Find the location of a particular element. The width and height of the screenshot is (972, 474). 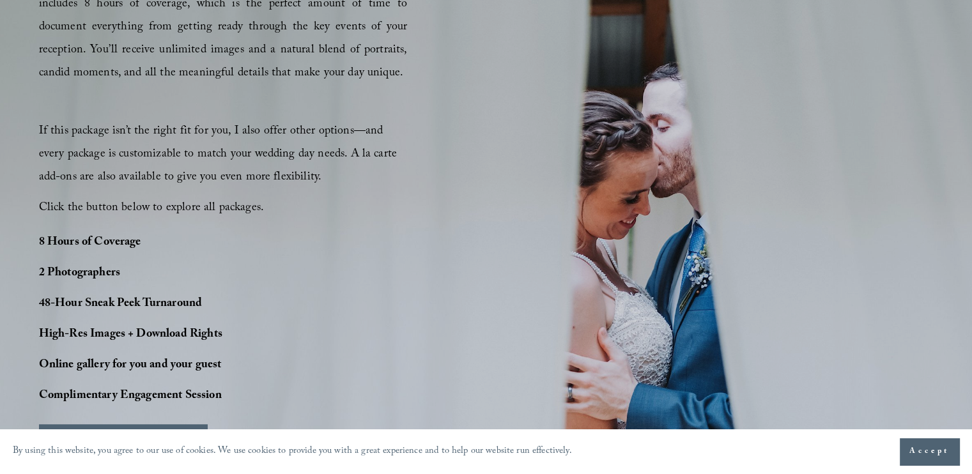

p: By using this website, you agree to our use of cookies. We use cookies to provide you with a grea... is located at coordinates (292, 452).